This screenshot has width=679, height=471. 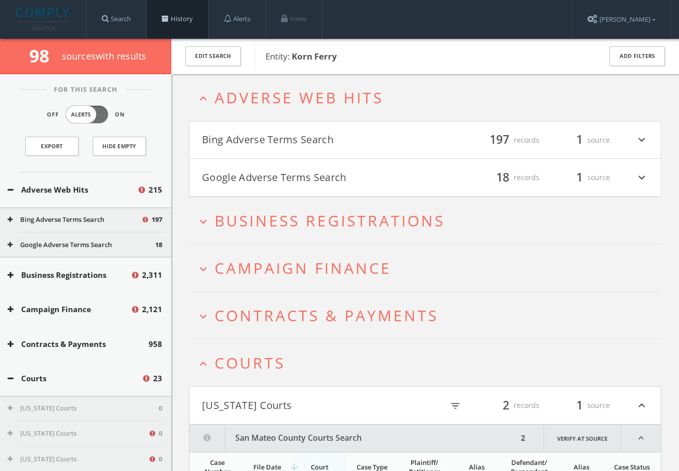 What do you see at coordinates (119, 146) in the screenshot?
I see `button: Hide Empty` at bounding box center [119, 146].